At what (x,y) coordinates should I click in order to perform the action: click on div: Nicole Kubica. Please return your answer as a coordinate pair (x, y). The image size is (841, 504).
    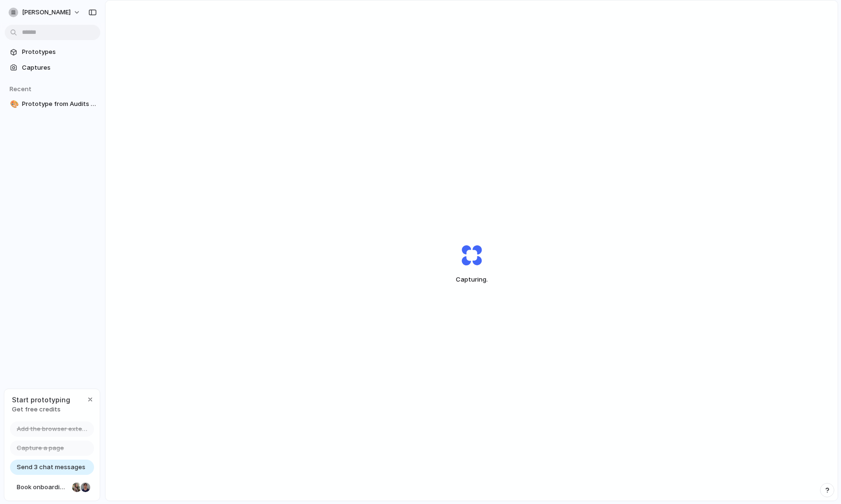
    Looking at the image, I should click on (77, 487).